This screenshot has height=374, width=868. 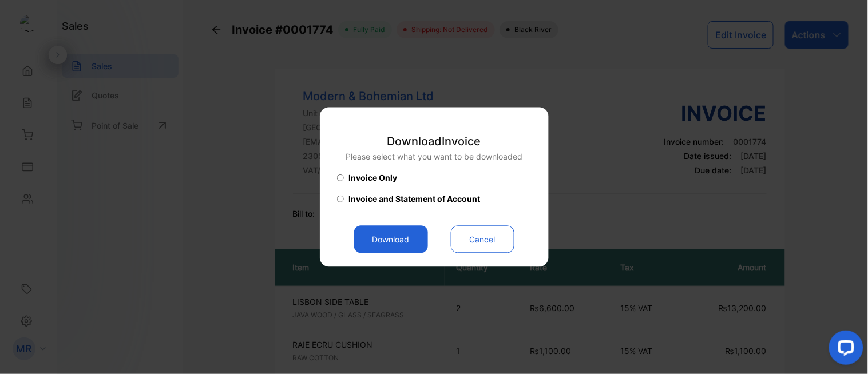 I want to click on button: Download, so click(x=391, y=239).